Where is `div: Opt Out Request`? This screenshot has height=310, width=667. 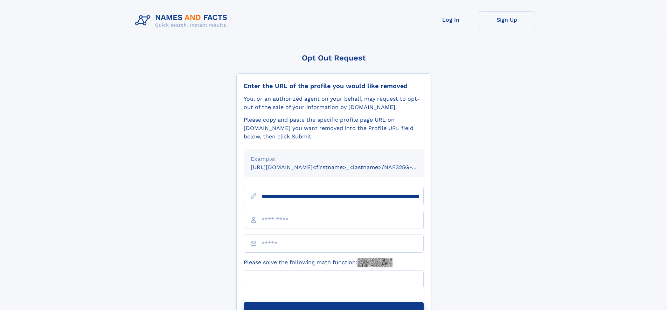 div: Opt Out Request is located at coordinates (333, 58).